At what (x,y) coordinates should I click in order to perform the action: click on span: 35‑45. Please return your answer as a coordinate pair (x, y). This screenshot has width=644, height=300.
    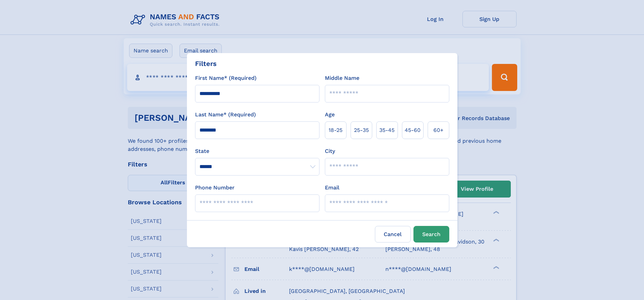
    Looking at the image, I should click on (387, 130).